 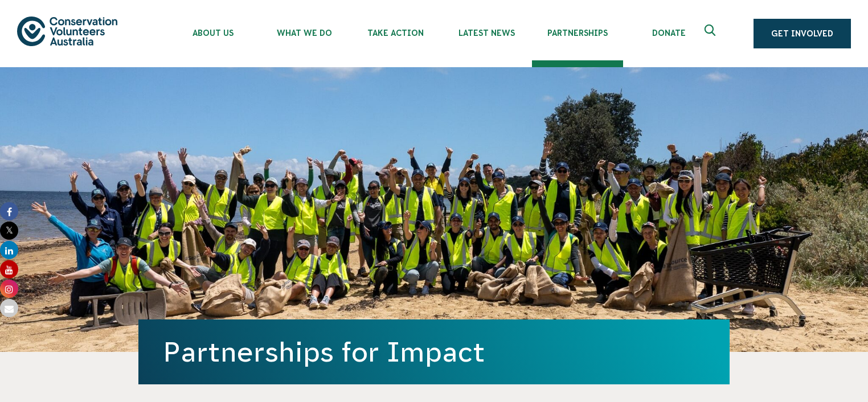 I want to click on span: Donate, so click(x=668, y=33).